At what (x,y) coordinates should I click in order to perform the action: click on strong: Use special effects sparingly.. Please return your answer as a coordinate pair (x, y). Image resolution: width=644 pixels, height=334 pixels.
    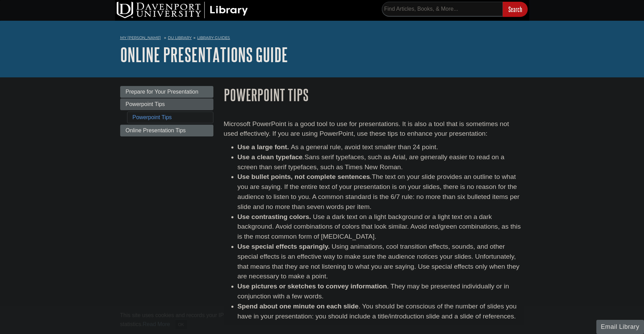
    Looking at the image, I should click on (284, 246).